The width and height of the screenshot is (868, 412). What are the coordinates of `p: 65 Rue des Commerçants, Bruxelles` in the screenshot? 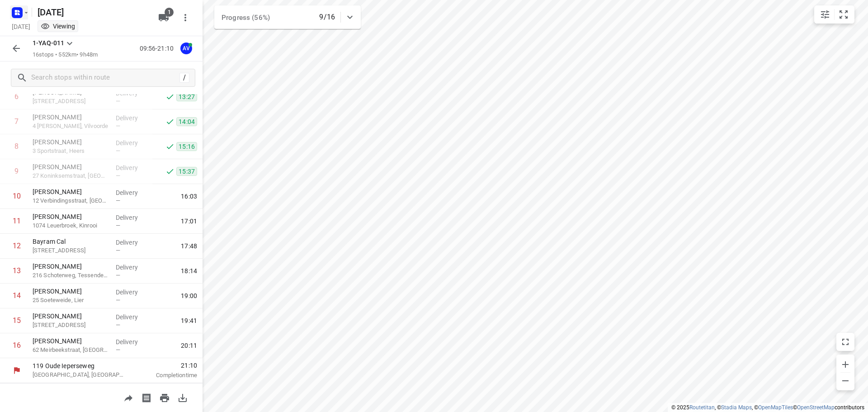 It's located at (71, 102).